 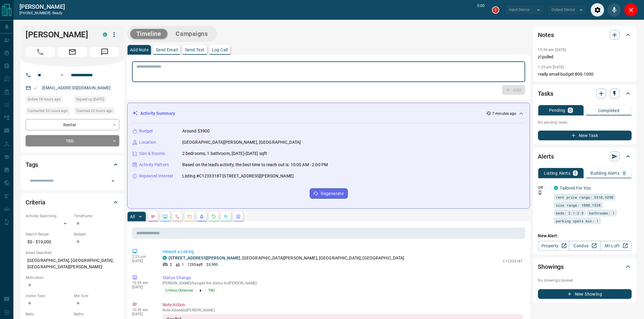 What do you see at coordinates (585, 35) in the screenshot?
I see `div: Notes` at bounding box center [585, 35].